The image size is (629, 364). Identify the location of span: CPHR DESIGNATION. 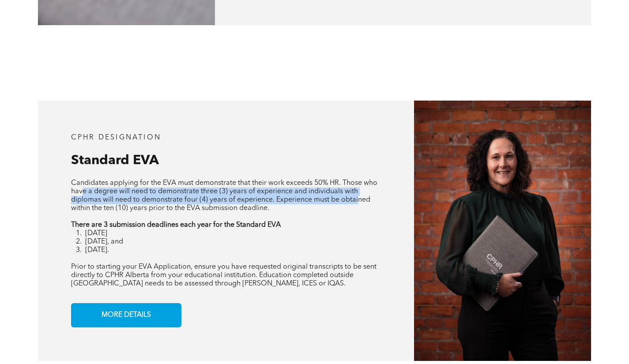
(116, 138).